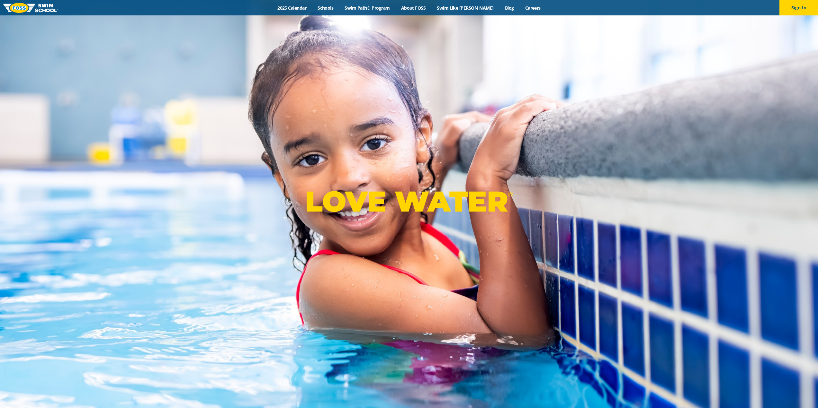 The width and height of the screenshot is (818, 408). What do you see at coordinates (533, 8) in the screenshot?
I see `a: Careers` at bounding box center [533, 8].